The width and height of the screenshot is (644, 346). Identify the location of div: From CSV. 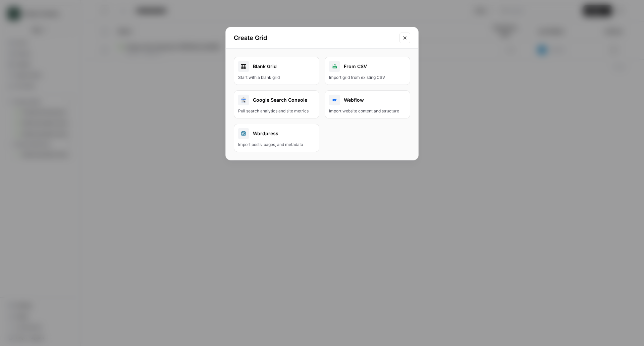
(367, 66).